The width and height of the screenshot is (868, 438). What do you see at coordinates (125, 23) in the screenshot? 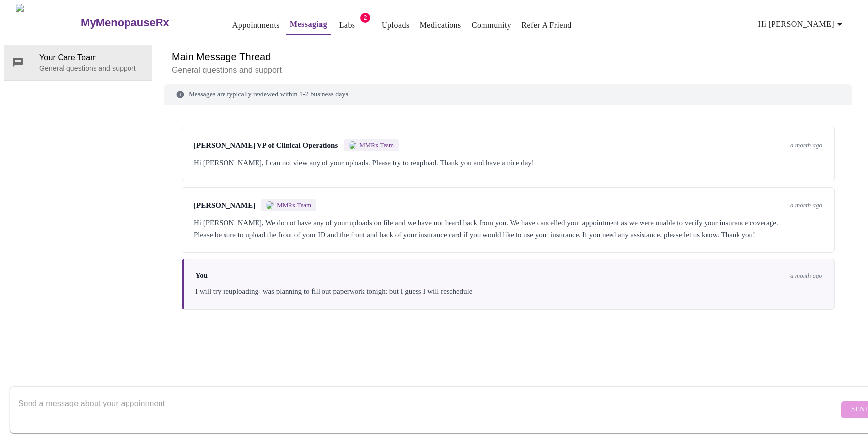
I see `h3: MyMenopauseRx` at bounding box center [125, 23].